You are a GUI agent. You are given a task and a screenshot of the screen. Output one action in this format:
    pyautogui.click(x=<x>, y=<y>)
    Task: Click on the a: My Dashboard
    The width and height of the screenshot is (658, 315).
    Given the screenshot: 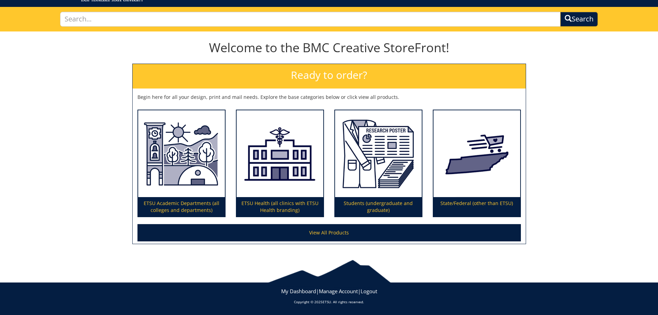 What is the action you would take?
    pyautogui.click(x=299, y=291)
    